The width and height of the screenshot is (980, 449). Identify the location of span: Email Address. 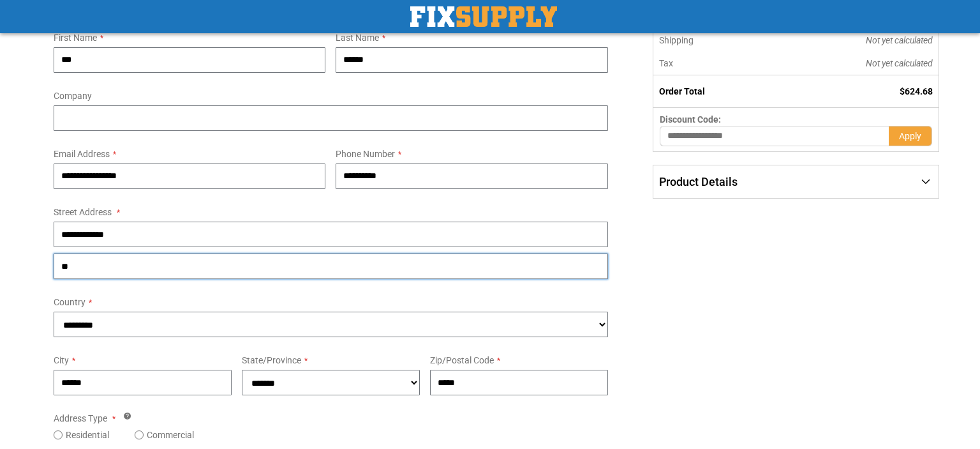
(82, 154).